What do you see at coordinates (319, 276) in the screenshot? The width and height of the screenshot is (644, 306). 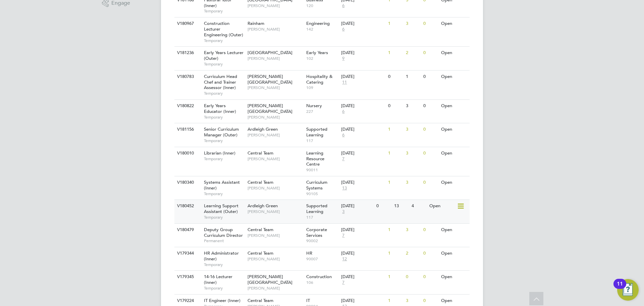 I see `span: Construction` at bounding box center [319, 276].